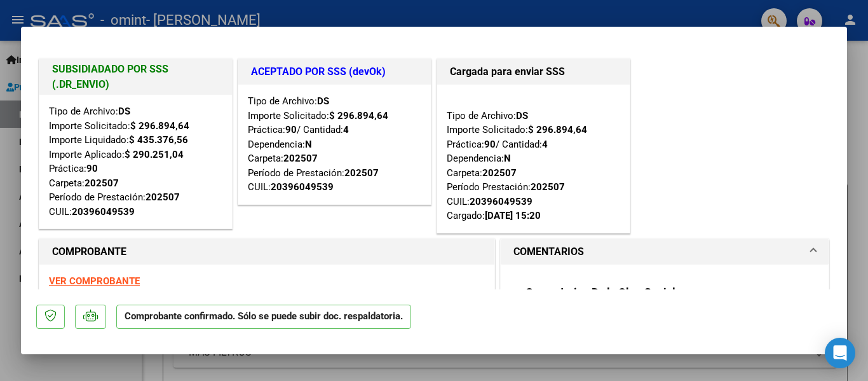 The width and height of the screenshot is (868, 381). What do you see at coordinates (94, 281) in the screenshot?
I see `a: VER COMPROBANTE` at bounding box center [94, 281].